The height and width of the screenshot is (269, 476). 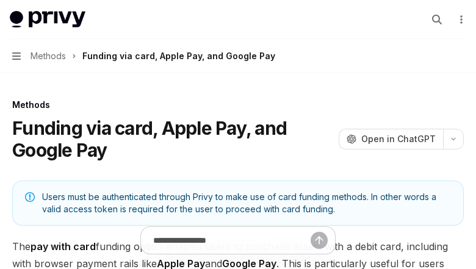 What do you see at coordinates (399, 139) in the screenshot?
I see `span: Open in ChatGPT` at bounding box center [399, 139].